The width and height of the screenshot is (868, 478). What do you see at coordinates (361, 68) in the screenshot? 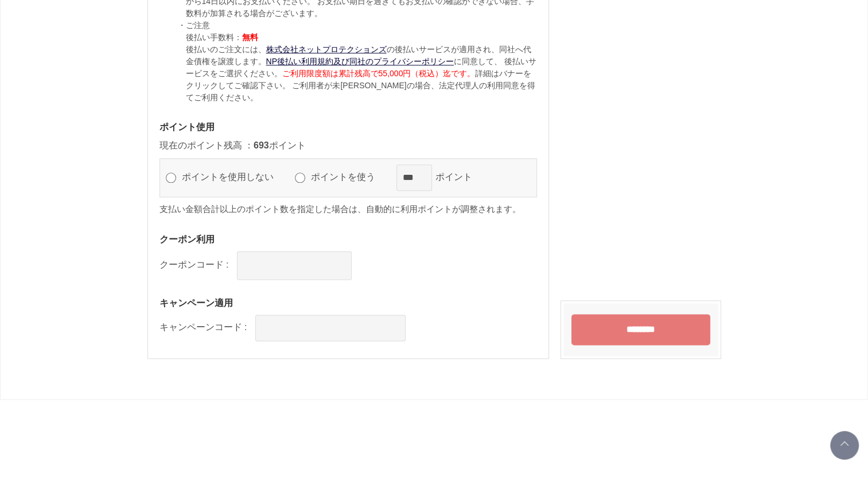
I see `p: 後払い手数料： 後払いのご注文には、 の後払いサービスが適用され、同社へ代金債権を譲渡します。 に同意して、 後払いサービスをご選択ください。 詳細はバナーをクリックしてご確認下さい。 ご利用者...` at bounding box center [361, 68].